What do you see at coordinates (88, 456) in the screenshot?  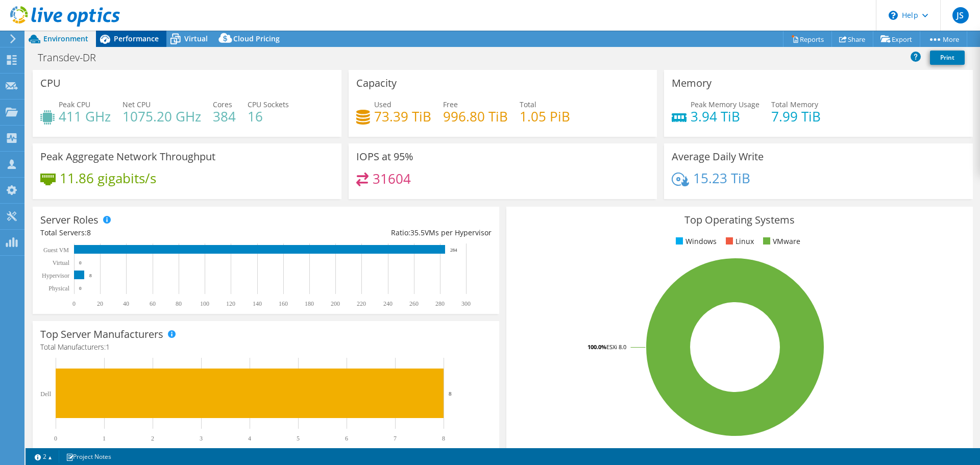 I see `a: Project Notes` at bounding box center [88, 456].